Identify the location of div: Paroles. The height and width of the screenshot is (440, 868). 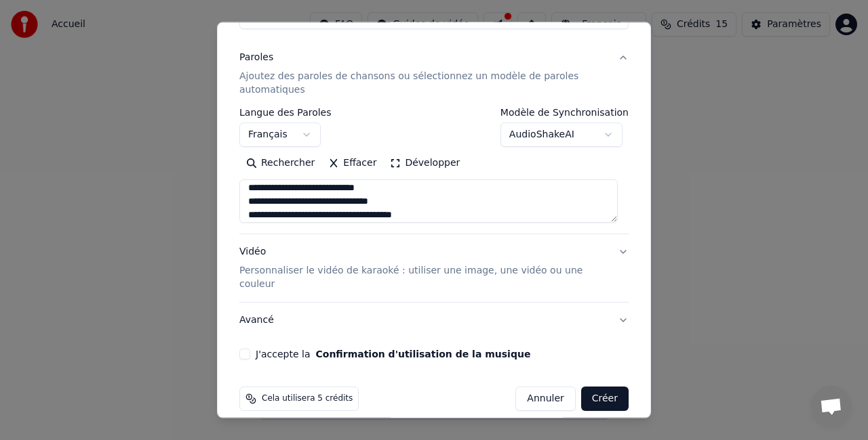
(257, 58).